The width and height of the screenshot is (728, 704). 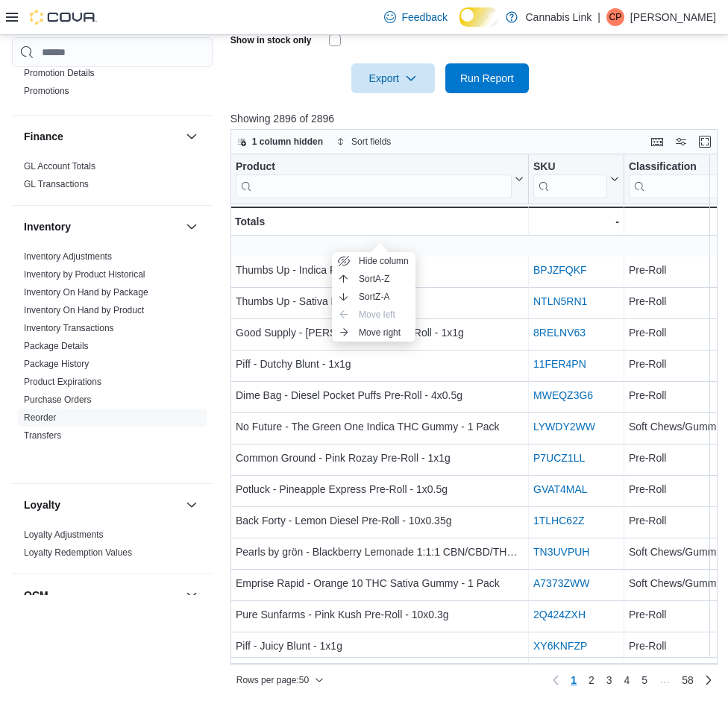 What do you see at coordinates (379, 395) in the screenshot?
I see `div: Dime Bag - Diesel Pocket Puffs Pre-Roll - 4x0.5g` at bounding box center [379, 395].